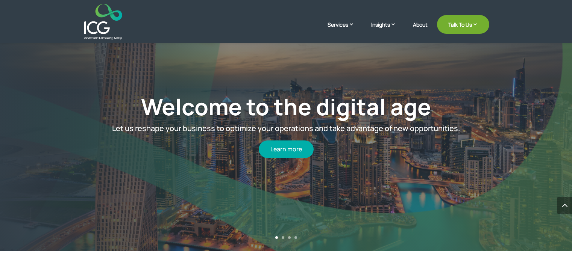 This screenshot has height=261, width=572. Describe the element at coordinates (463, 24) in the screenshot. I see `a: Talk To Us` at that location.